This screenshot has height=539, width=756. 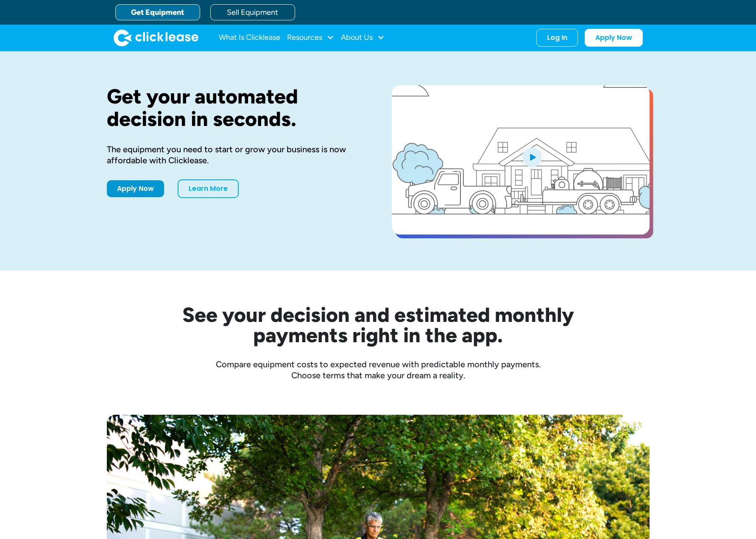 What do you see at coordinates (310, 38) in the screenshot?
I see `div: Resources` at bounding box center [310, 38].